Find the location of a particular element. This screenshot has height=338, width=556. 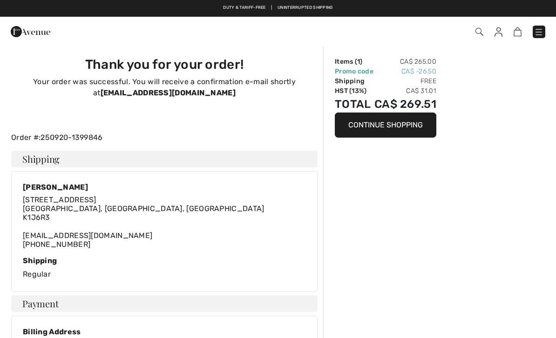

img: Menu is located at coordinates (539, 32).